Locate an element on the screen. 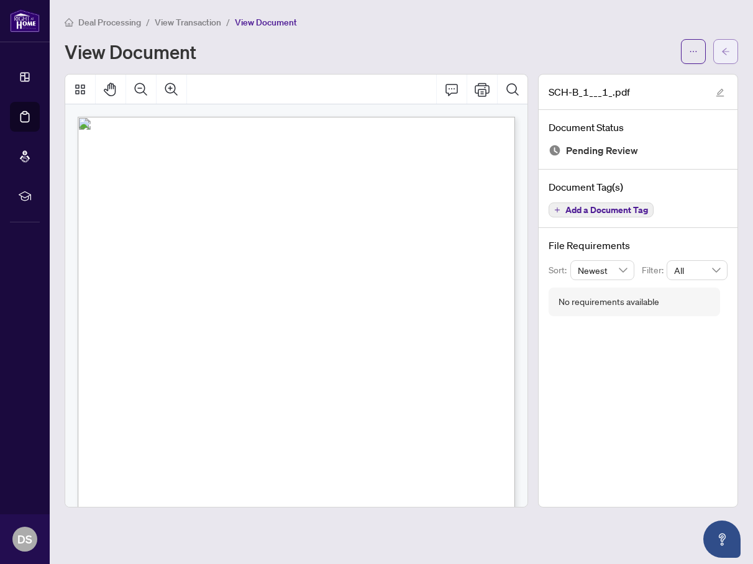  span: Newest is located at coordinates (602, 270).